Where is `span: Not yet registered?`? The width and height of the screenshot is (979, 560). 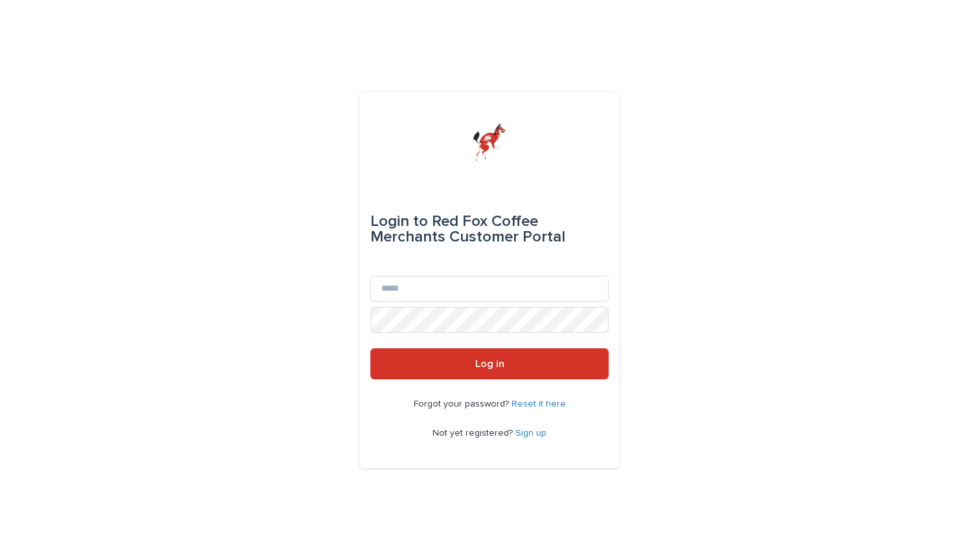
span: Not yet registered? is located at coordinates (474, 433).